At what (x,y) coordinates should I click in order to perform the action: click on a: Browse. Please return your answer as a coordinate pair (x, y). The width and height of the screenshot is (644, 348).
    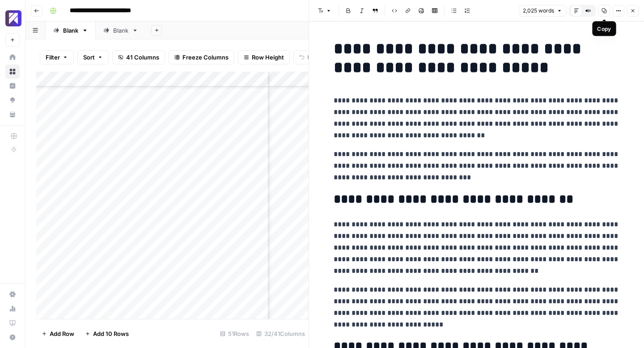
    Looking at the image, I should click on (13, 71).